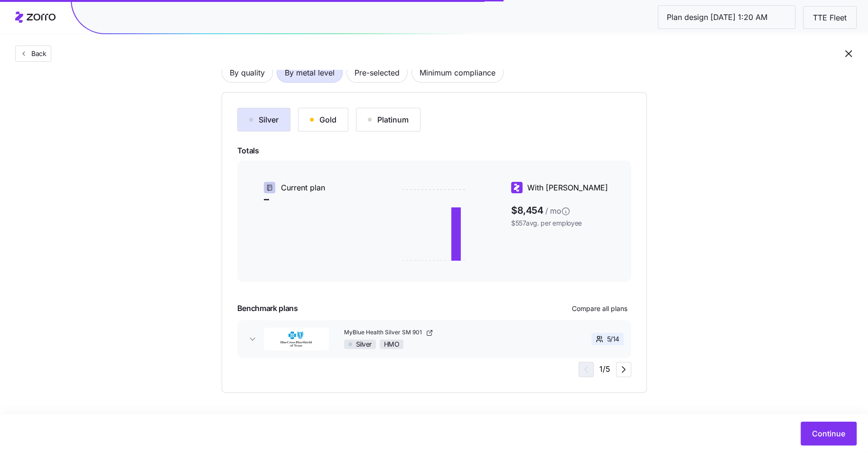  Describe the element at coordinates (37, 54) in the screenshot. I see `span: Back` at that location.